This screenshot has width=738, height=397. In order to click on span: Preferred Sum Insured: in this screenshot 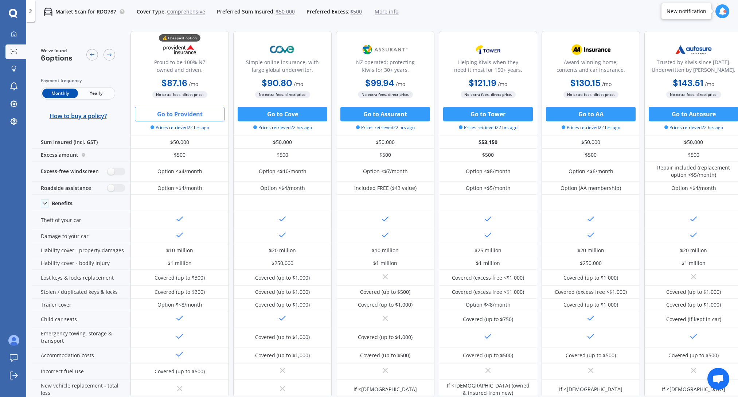, I will do `click(246, 12)`.